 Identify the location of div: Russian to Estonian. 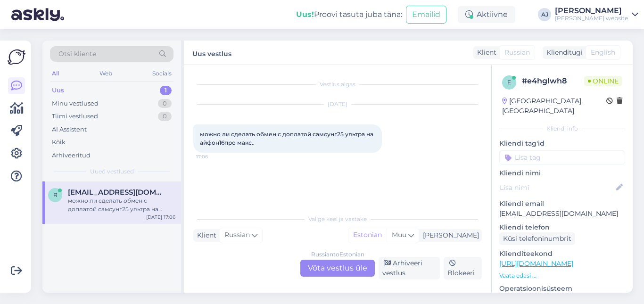
(337, 255).